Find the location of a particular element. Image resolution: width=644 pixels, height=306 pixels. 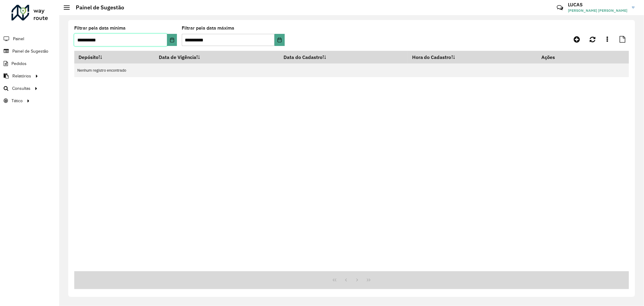

h2: Painel de Sugestão is located at coordinates (97, 7).